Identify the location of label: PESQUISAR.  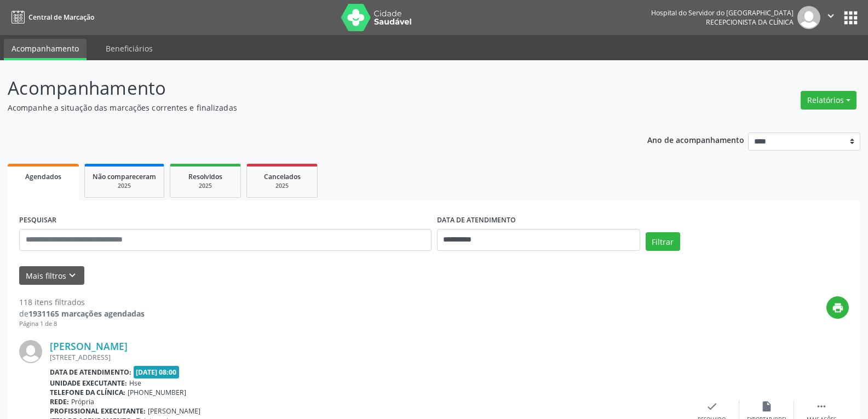
(37, 220).